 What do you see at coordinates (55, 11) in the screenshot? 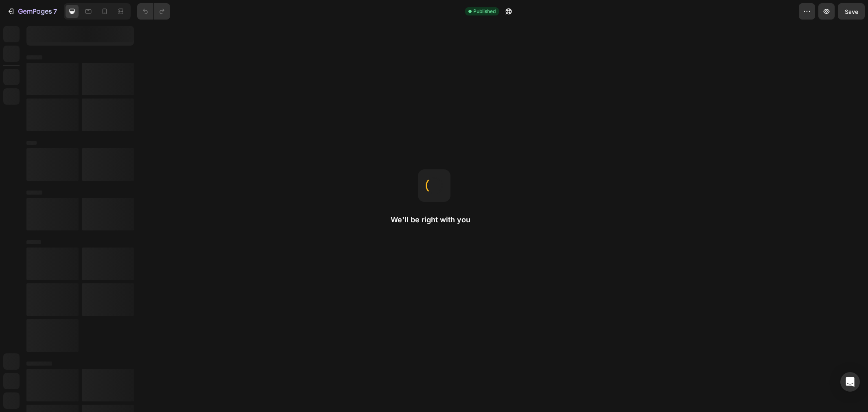
I see `p: 7` at bounding box center [55, 11].